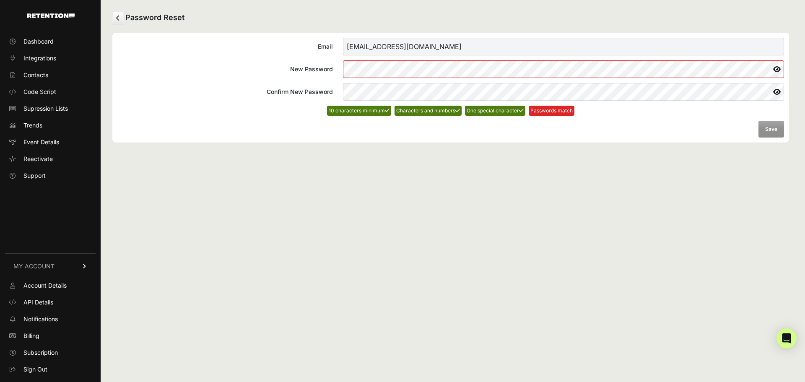 Image resolution: width=805 pixels, height=382 pixels. Describe the element at coordinates (50, 302) in the screenshot. I see `a: API Details` at that location.